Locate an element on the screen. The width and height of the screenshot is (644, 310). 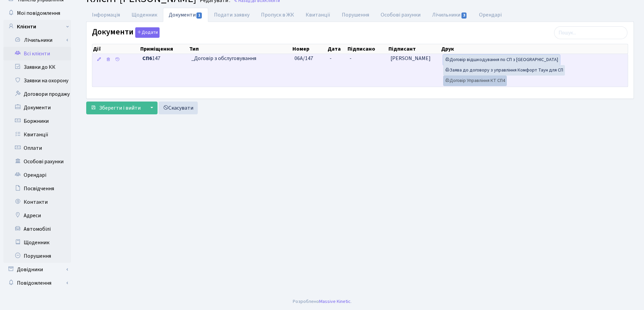
th: Дії is located at coordinates (116, 49).